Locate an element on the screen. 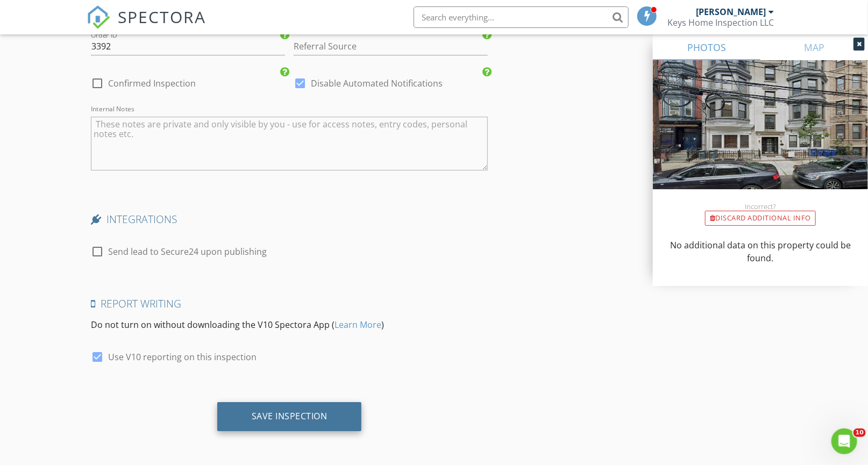 This screenshot has width=868, height=465. input: Search everything... is located at coordinates (521, 17).